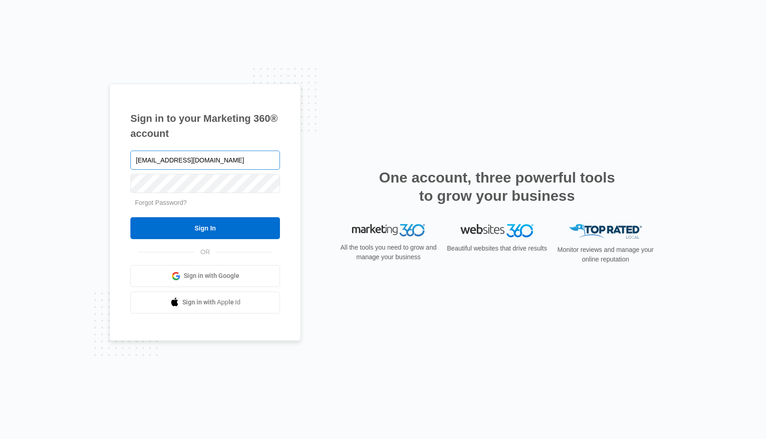 This screenshot has height=439, width=766. Describe the element at coordinates (161, 202) in the screenshot. I see `a: Forgot Password?` at that location.